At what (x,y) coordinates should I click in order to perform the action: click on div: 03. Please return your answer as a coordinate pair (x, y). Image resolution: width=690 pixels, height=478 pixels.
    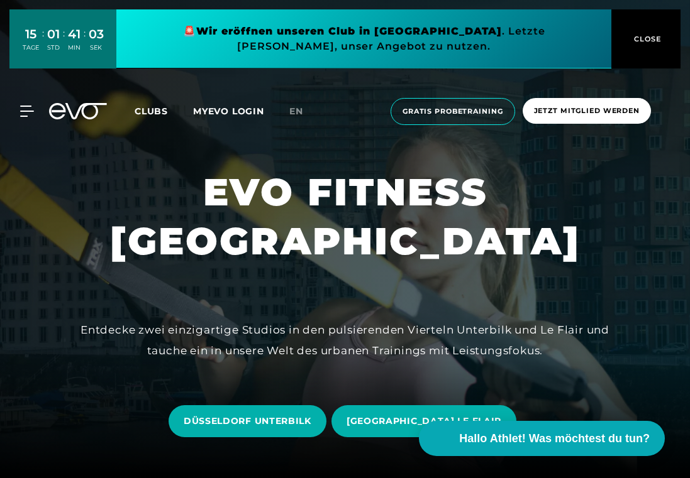
    Looking at the image, I should click on (96, 34).